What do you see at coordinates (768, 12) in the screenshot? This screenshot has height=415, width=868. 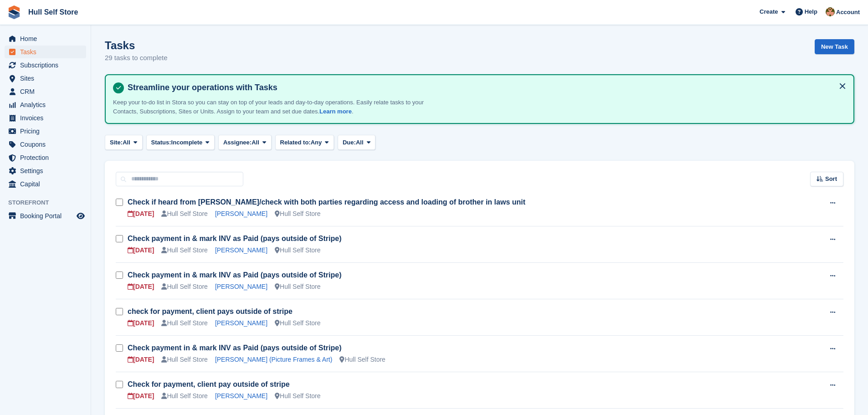 I see `span: Create` at bounding box center [768, 12].